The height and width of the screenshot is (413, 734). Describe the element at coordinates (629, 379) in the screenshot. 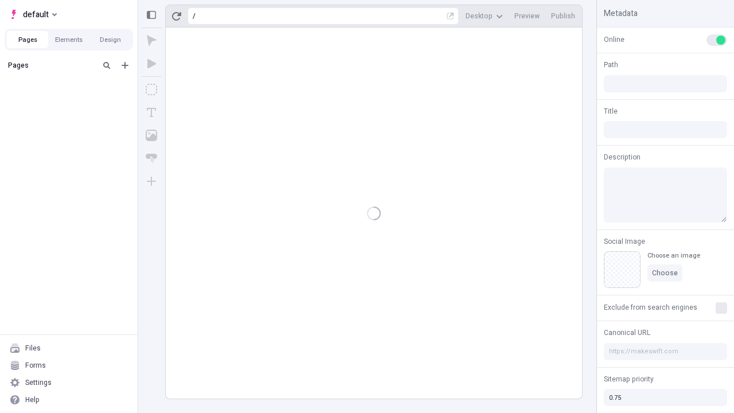

I see `span: Sitemap priority` at that location.